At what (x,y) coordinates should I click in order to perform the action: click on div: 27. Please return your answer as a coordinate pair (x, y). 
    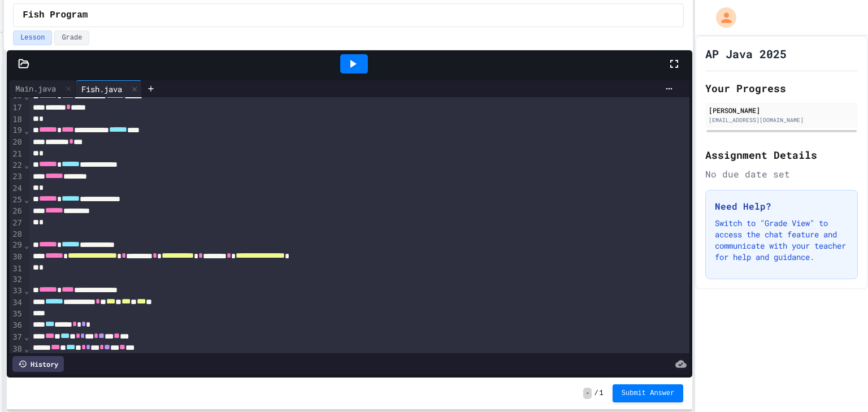
    Looking at the image, I should click on (16, 223).